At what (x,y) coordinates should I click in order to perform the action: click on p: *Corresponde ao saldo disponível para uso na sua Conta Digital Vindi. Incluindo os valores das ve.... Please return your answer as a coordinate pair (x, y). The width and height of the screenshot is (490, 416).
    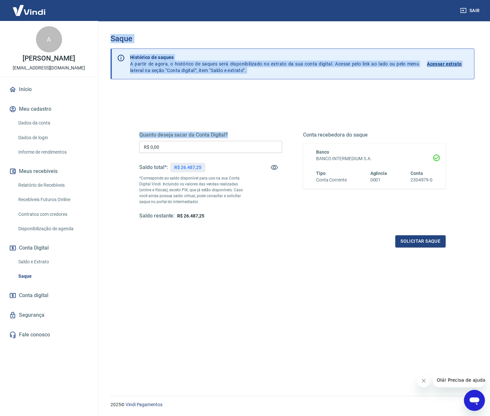
    Looking at the image, I should click on (193, 190).